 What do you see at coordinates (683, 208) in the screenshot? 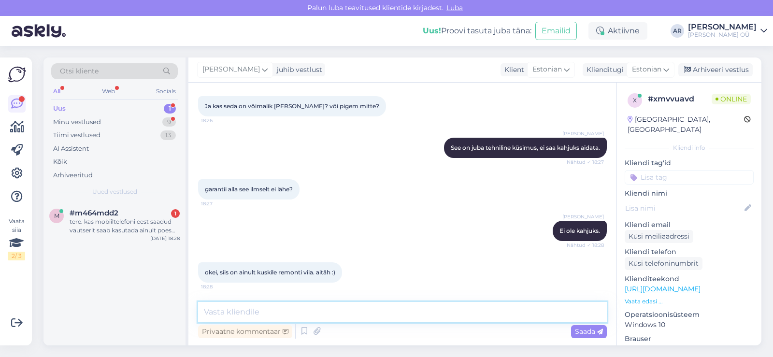
I see `input: Lisa nimi` at bounding box center [683, 208].